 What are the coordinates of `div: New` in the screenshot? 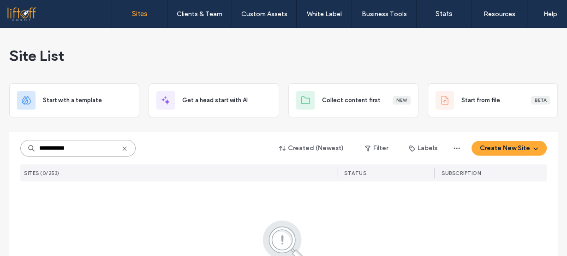 It's located at (401, 101).